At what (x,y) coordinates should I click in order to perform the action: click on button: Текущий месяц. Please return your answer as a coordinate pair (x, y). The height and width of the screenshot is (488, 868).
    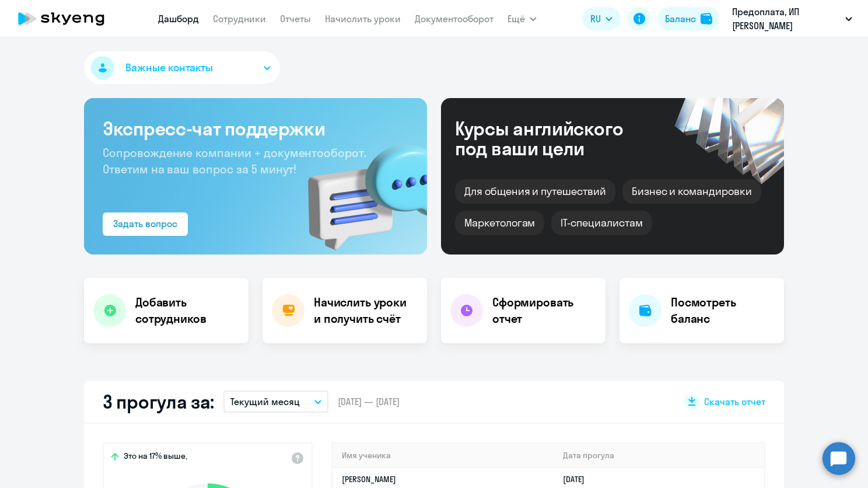
    Looking at the image, I should click on (276, 402).